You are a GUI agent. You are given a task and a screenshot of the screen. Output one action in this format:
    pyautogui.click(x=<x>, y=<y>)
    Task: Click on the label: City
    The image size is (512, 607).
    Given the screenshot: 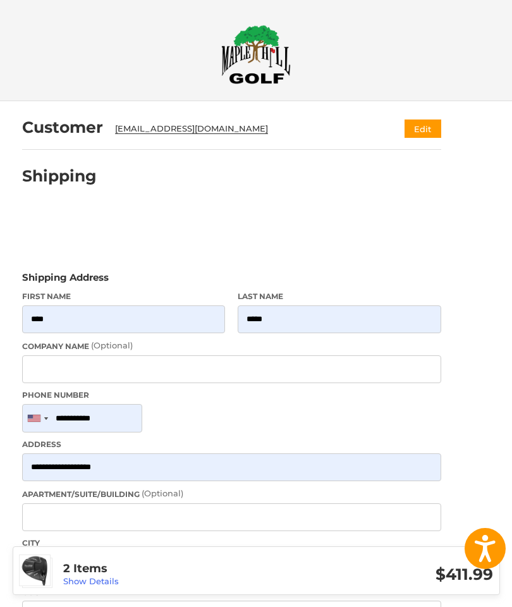 What is the action you would take?
    pyautogui.click(x=231, y=543)
    